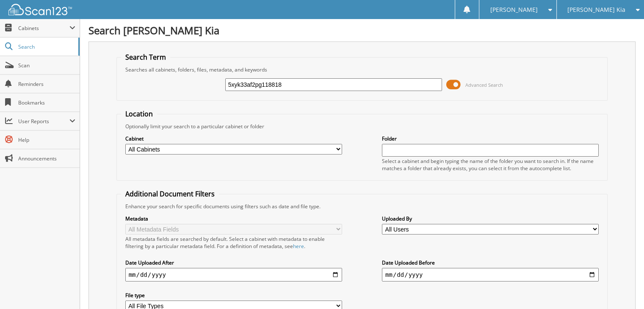 The width and height of the screenshot is (644, 309). I want to click on label: Cabinet, so click(234, 138).